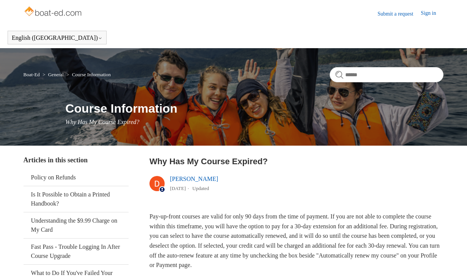 This screenshot has height=278, width=467. Describe the element at coordinates (56, 74) in the screenshot. I see `a: General` at that location.